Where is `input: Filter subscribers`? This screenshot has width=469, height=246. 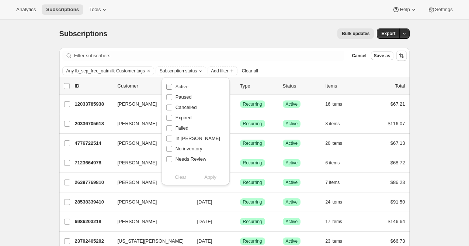
input: Filter subscribers is located at coordinates (209, 56).